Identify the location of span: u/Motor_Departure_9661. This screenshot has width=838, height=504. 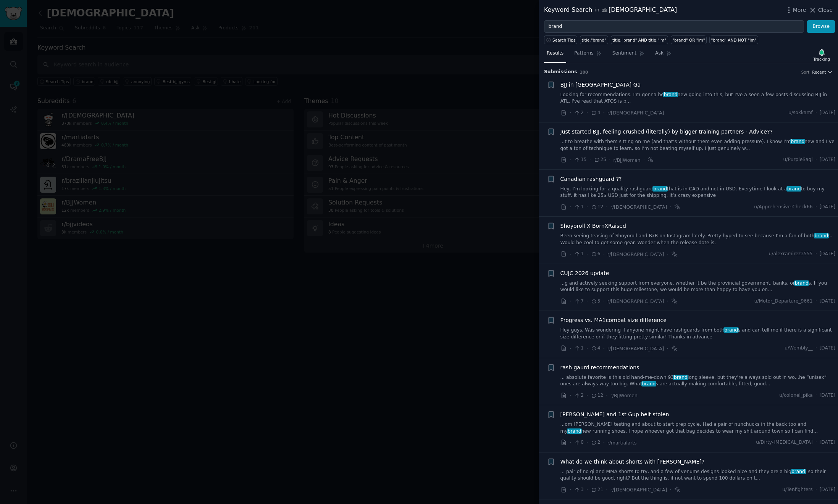
(784, 301).